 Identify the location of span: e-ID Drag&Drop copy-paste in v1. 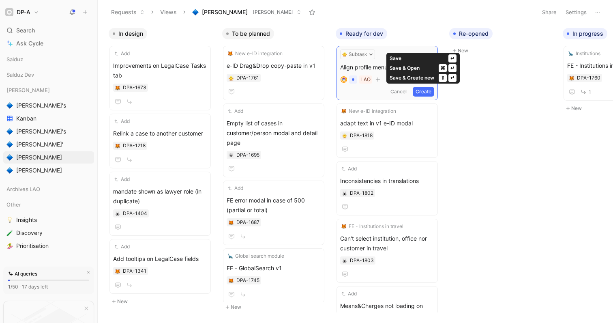
(274, 66).